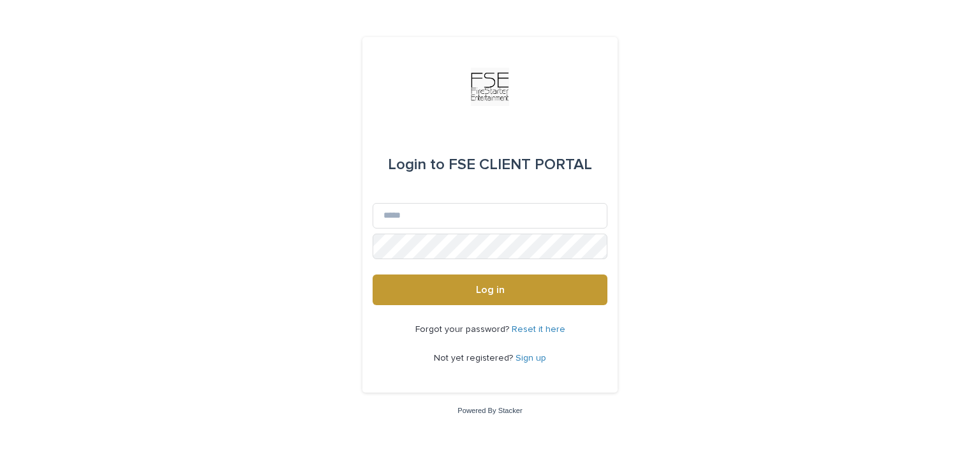  What do you see at coordinates (475, 358) in the screenshot?
I see `span: Not yet registered?` at bounding box center [475, 358].